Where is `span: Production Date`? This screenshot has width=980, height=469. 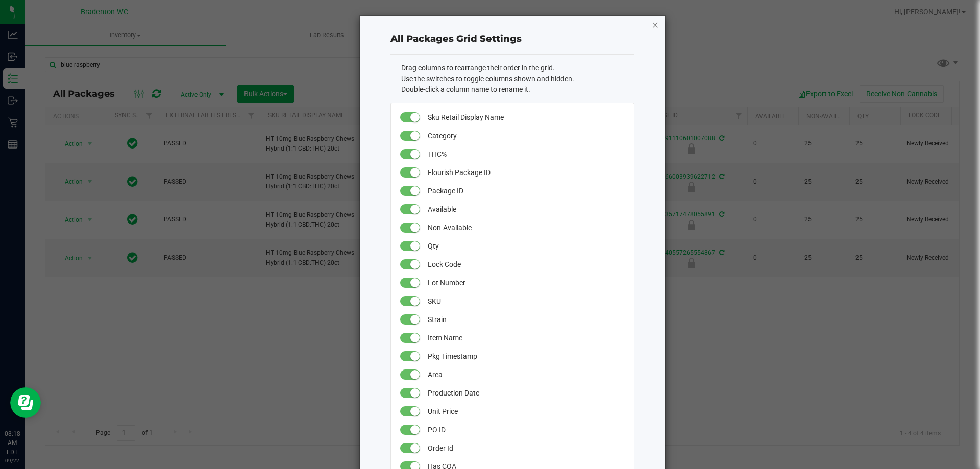 span: Production Date is located at coordinates (525, 393).